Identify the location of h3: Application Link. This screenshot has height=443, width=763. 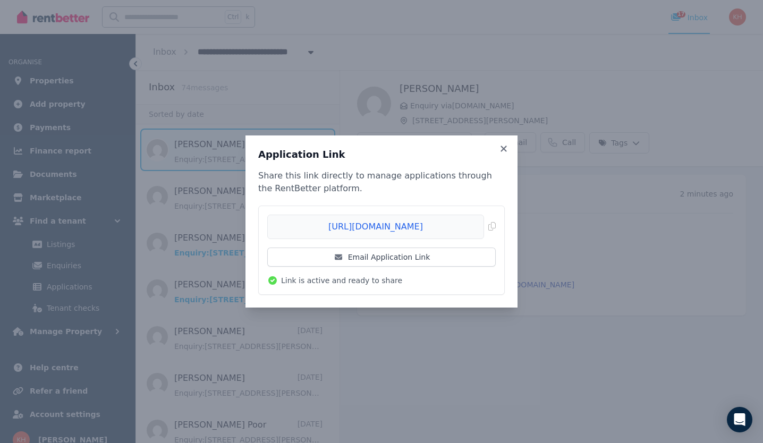
(381, 155).